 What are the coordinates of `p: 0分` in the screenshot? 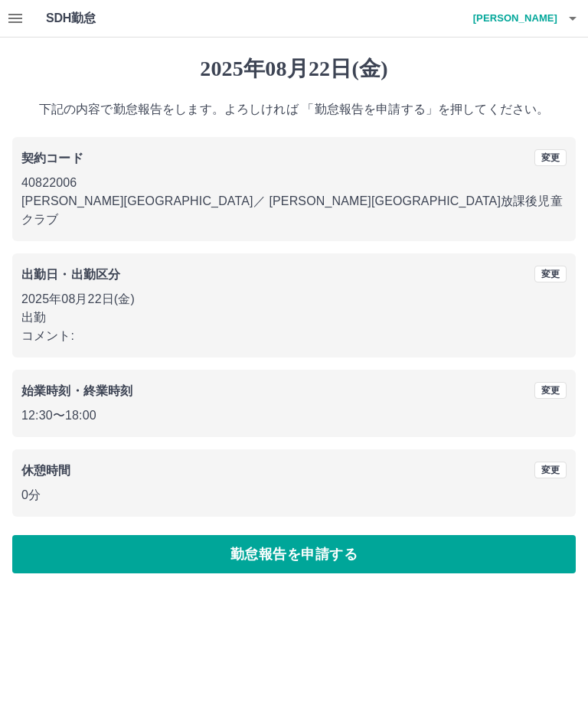 It's located at (294, 495).